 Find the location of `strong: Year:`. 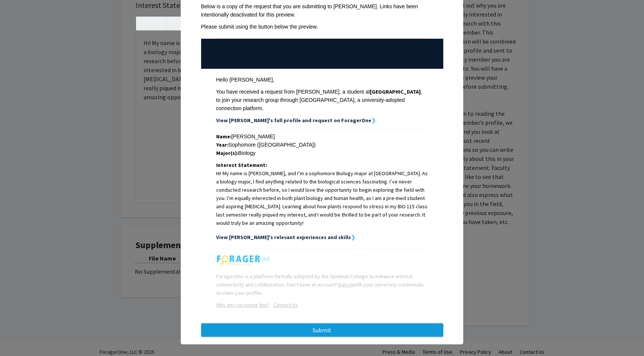

strong: Year: is located at coordinates (222, 145).